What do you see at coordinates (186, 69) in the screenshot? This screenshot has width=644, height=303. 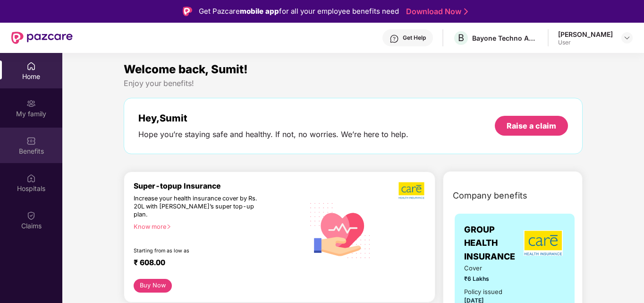 I see `span: Welcome back, Sumit!` at bounding box center [186, 69].